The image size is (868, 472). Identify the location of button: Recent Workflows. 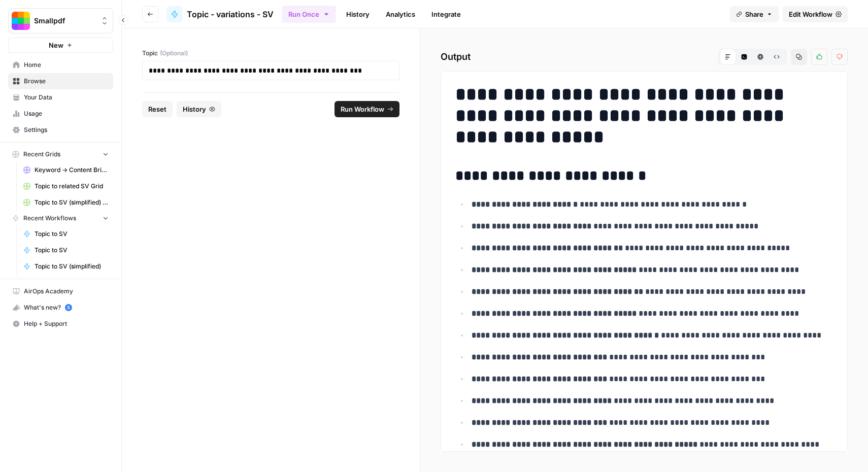
(61, 218).